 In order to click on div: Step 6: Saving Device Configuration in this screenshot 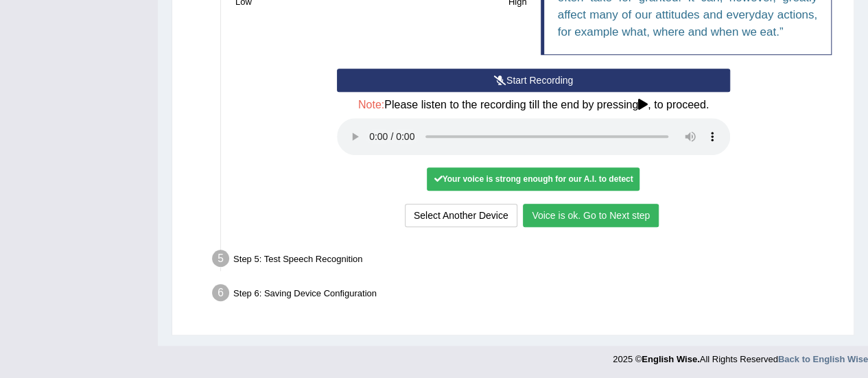, I will do `click(527, 295)`.